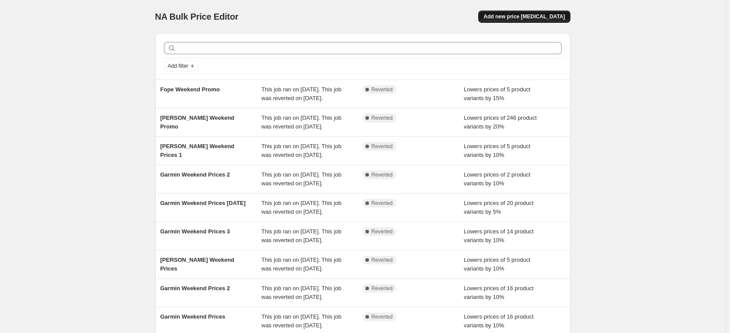  I want to click on span: NA Bulk Price Editor, so click(197, 17).